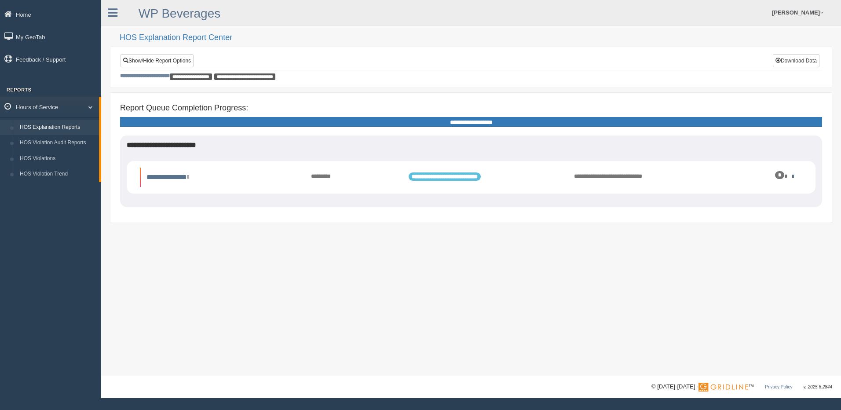 The image size is (841, 410). I want to click on button: Download Data, so click(796, 61).